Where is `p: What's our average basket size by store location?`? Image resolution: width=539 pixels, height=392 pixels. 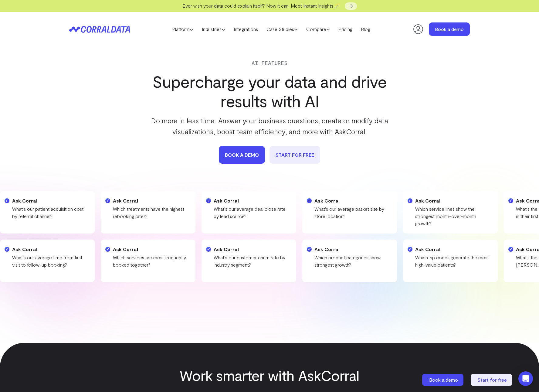 p: What's our average basket size by store location? is located at coordinates (352, 212).